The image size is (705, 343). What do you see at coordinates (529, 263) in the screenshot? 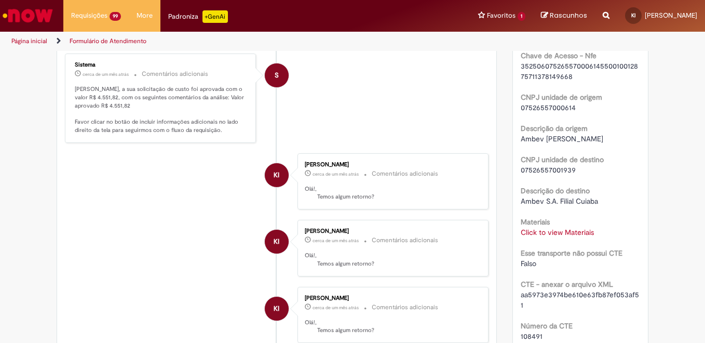
I see `span: Falso` at bounding box center [529, 263].